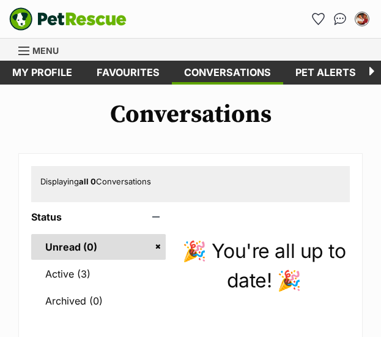  I want to click on span: Displaying Conversations, so click(95, 181).